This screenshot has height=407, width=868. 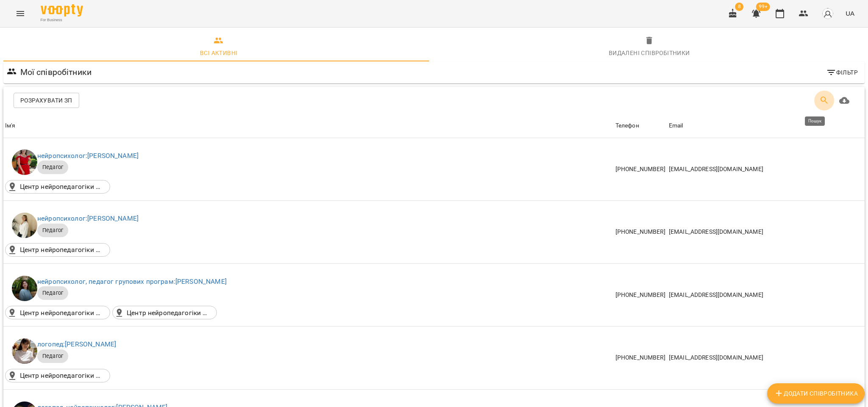 What do you see at coordinates (676, 126) in the screenshot?
I see `div: Email` at bounding box center [676, 126].